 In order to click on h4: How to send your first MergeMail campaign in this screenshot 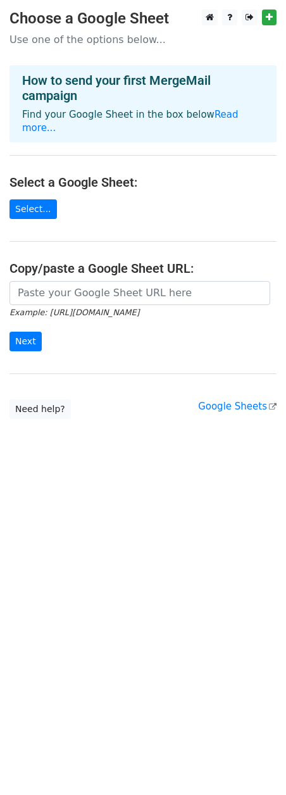, I will do `click(143, 88)`.